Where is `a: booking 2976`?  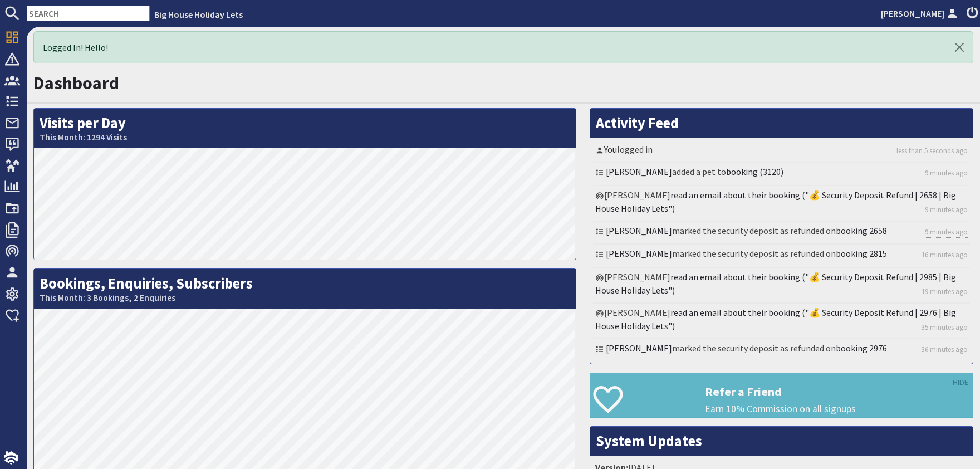
a: booking 2976 is located at coordinates (861, 348).